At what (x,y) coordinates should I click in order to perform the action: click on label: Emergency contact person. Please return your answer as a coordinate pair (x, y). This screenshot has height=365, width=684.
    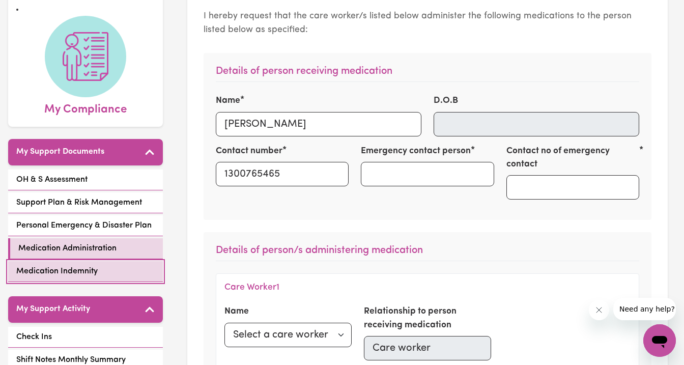
    Looking at the image, I should click on (416, 151).